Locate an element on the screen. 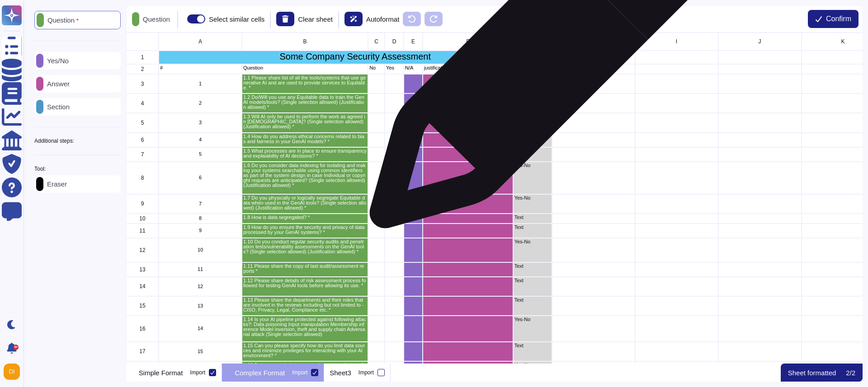 The height and width of the screenshot is (387, 868). p: 1.4 How do you address ethical concerns related to bias and fairness in your GenAI models? * is located at coordinates (305, 139).